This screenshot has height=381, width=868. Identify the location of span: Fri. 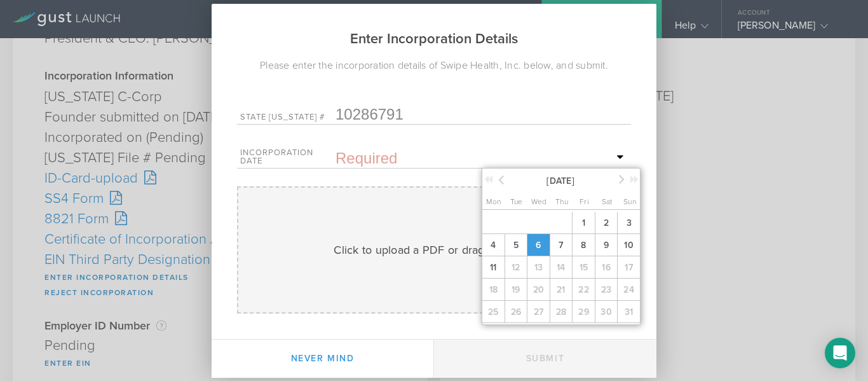
(584, 202).